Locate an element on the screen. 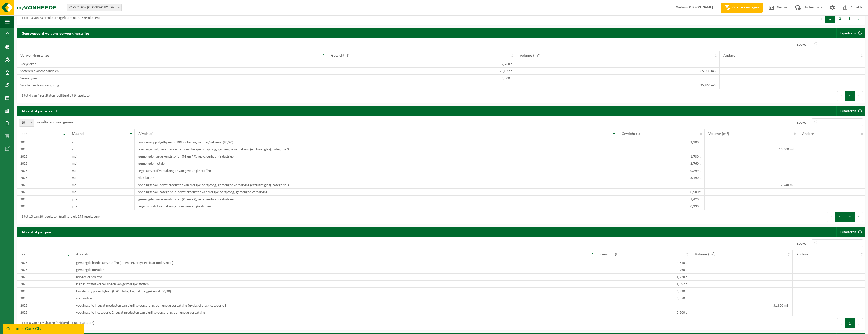 This screenshot has width=868, height=334. td: 0,290 t is located at coordinates (661, 207).